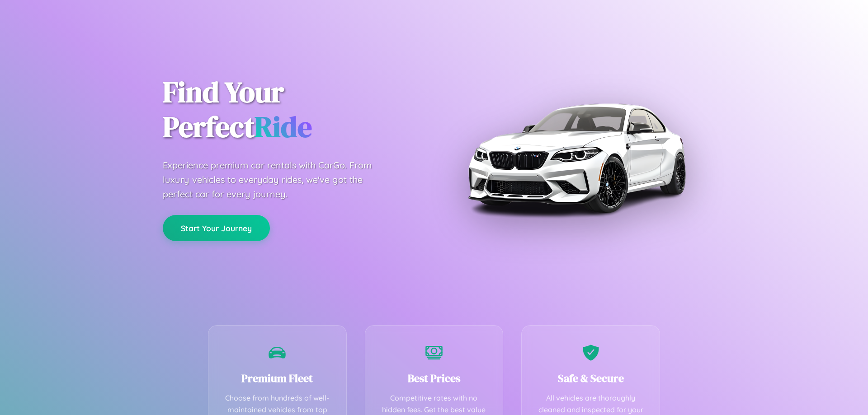 This screenshot has width=868, height=415. What do you see at coordinates (590, 378) in the screenshot?
I see `h3: Safe & Secure` at bounding box center [590, 378].